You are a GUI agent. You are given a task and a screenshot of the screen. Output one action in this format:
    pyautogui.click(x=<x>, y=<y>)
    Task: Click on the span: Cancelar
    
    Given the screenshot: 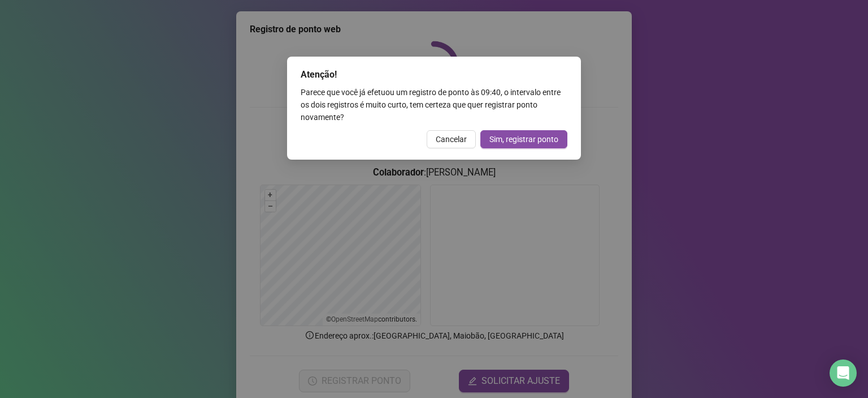 What is the action you would take?
    pyautogui.click(x=451, y=139)
    